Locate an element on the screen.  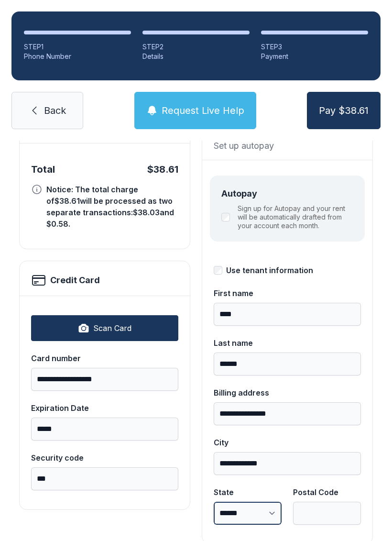
input: Billing address is located at coordinates (287, 414).